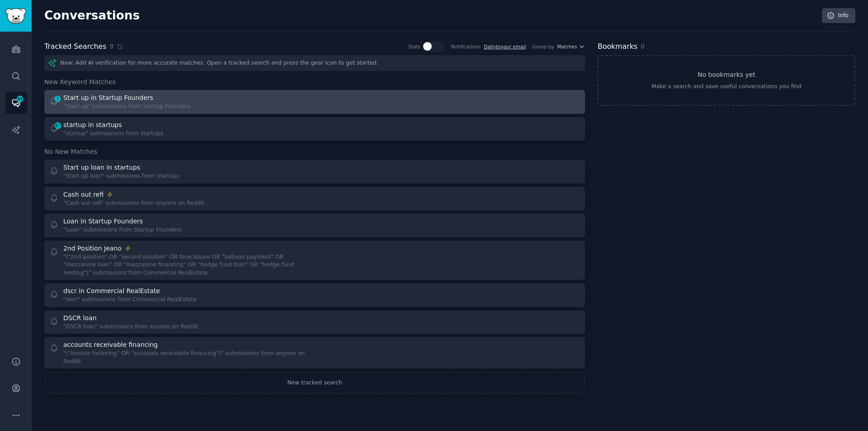 The height and width of the screenshot is (431, 868). What do you see at coordinates (315, 171) in the screenshot?
I see `a: Start up loan in startups"Start up loan" submissions from startups` at bounding box center [315, 171].